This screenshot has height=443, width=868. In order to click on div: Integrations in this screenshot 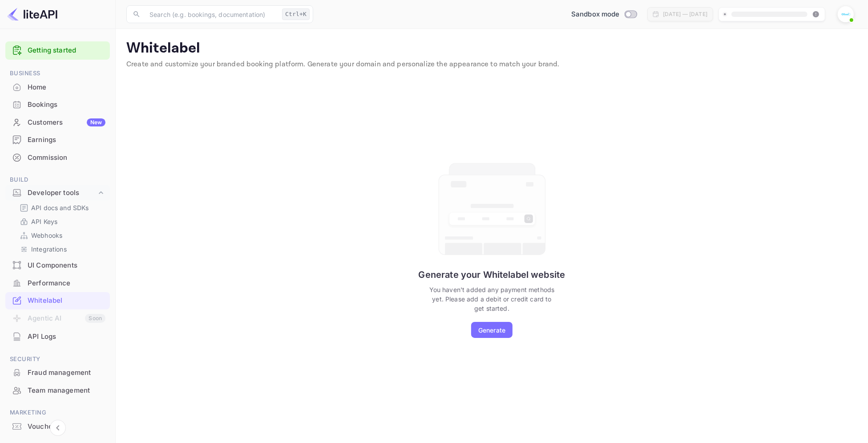, I will do `click(61, 249)`.